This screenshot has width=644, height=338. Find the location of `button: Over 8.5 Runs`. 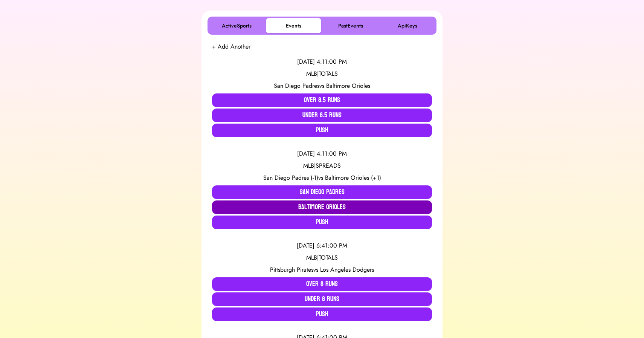

button: Over 8.5 Runs is located at coordinates (322, 101).